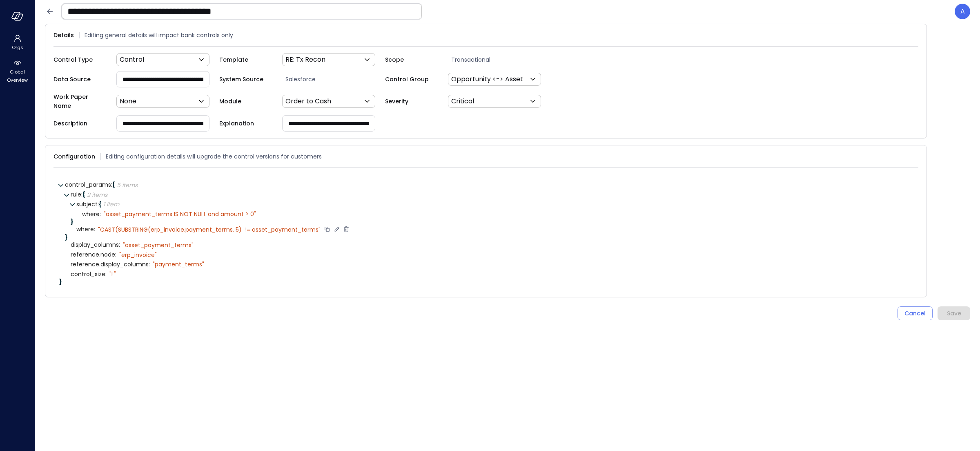  I want to click on div: 2 items, so click(97, 195).